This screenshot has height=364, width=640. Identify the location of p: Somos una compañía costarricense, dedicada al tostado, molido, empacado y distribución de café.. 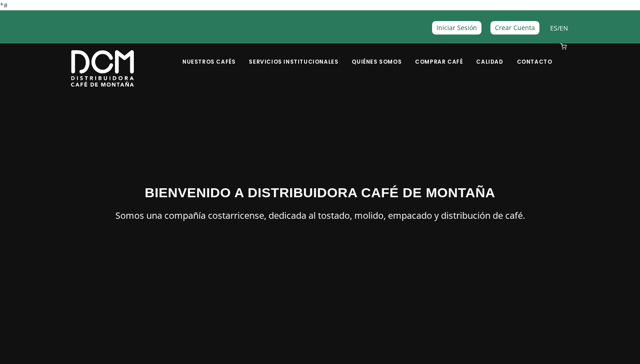
(320, 216).